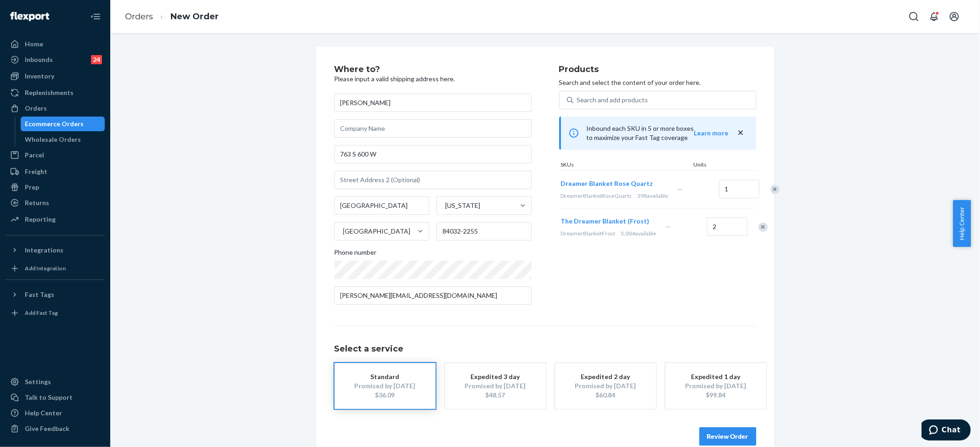 The height and width of the screenshot is (447, 980). What do you see at coordinates (40, 76) in the screenshot?
I see `div: Inventory` at bounding box center [40, 76].